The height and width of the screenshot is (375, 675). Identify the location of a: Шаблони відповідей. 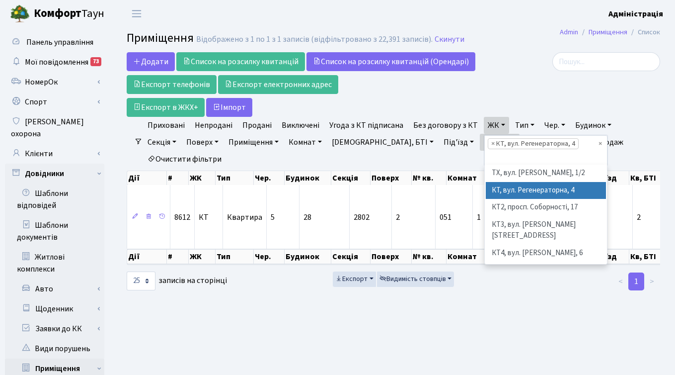
(55, 199).